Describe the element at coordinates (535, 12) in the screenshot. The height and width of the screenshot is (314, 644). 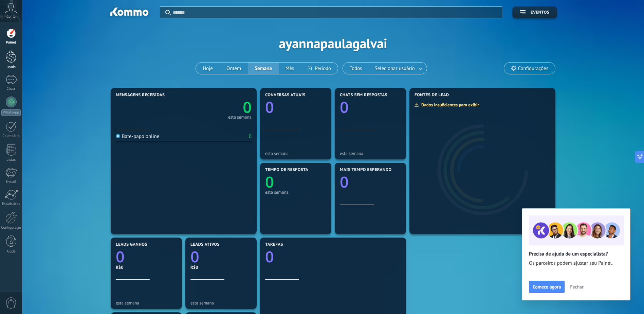
I see `button: Eventos` at that location.